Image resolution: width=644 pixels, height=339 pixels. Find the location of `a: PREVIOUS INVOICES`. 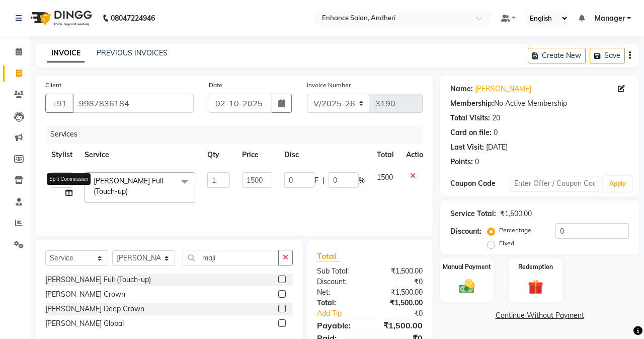

a: PREVIOUS INVOICES is located at coordinates (132, 53).